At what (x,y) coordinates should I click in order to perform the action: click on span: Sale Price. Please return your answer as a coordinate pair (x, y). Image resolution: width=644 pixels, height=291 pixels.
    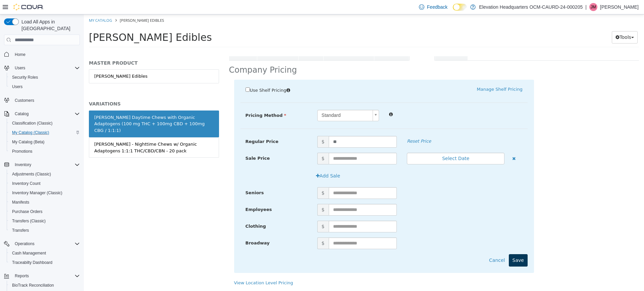
    Looking at the image, I should click on (174, 144).